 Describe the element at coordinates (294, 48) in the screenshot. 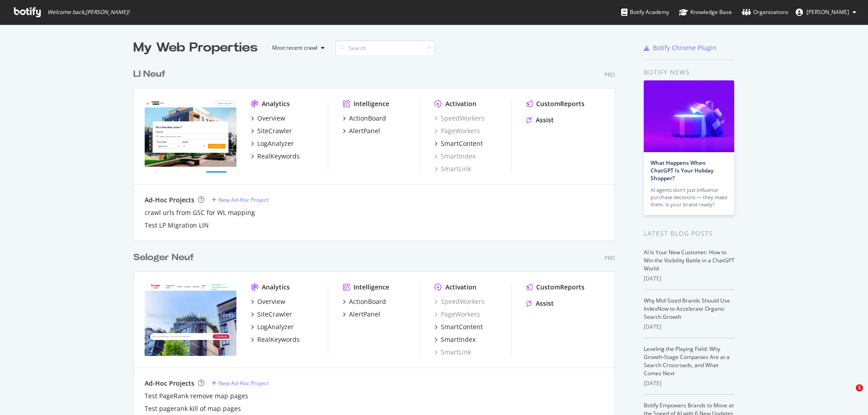

I see `div: Most recent crawl` at that location.